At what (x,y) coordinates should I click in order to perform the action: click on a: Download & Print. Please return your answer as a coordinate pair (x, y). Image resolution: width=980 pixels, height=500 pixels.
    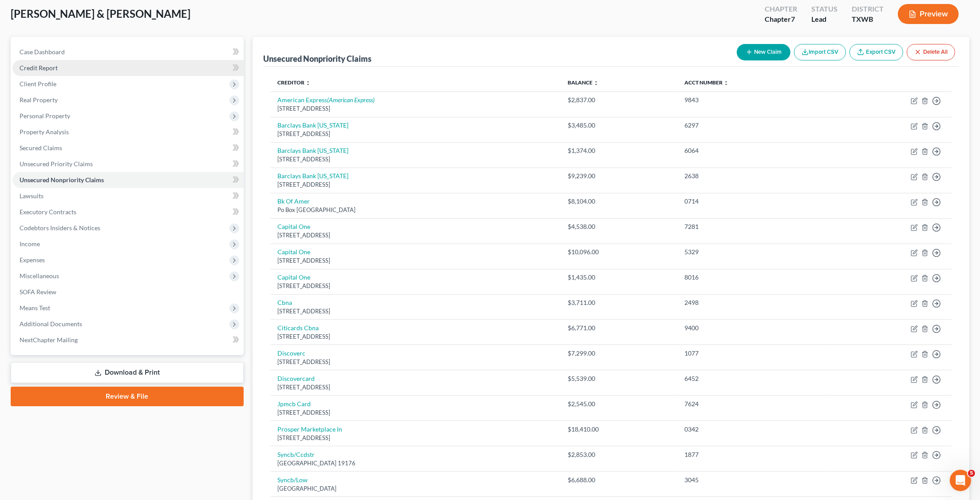
    Looking at the image, I should click on (127, 372).